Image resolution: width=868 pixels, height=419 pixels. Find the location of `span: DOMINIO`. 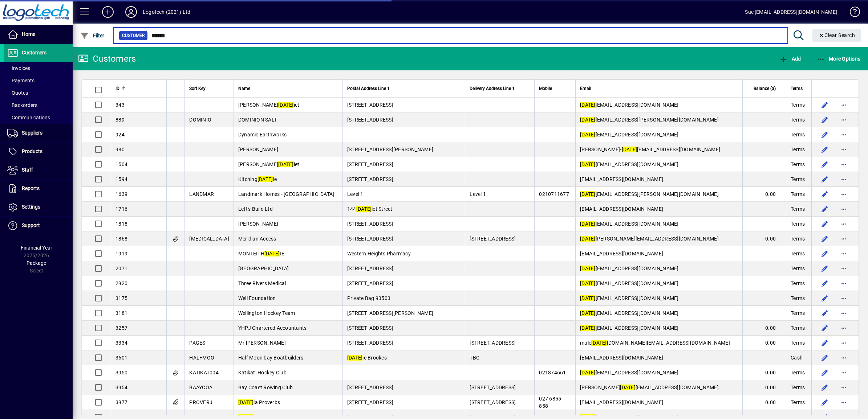

span: DOMINIO is located at coordinates (200, 119).